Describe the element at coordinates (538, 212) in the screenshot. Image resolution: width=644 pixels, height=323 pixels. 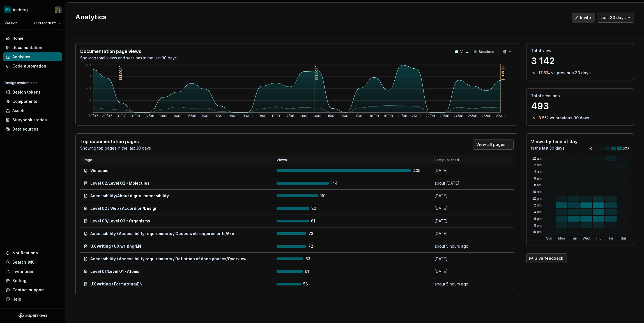
I see `text: 4 pm` at that location.